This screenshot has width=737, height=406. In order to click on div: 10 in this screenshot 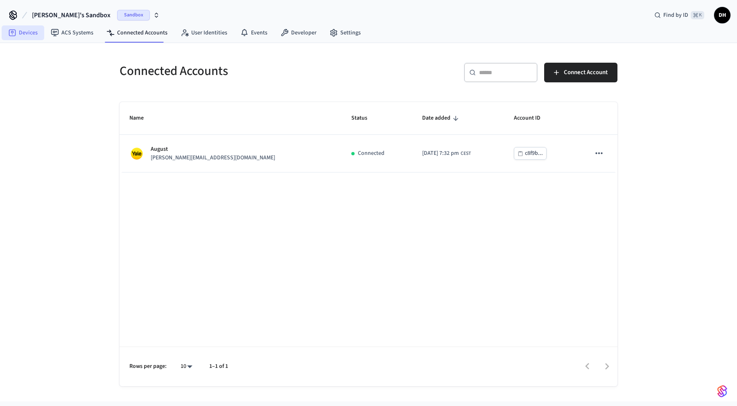, I will do `click(186, 366)`.